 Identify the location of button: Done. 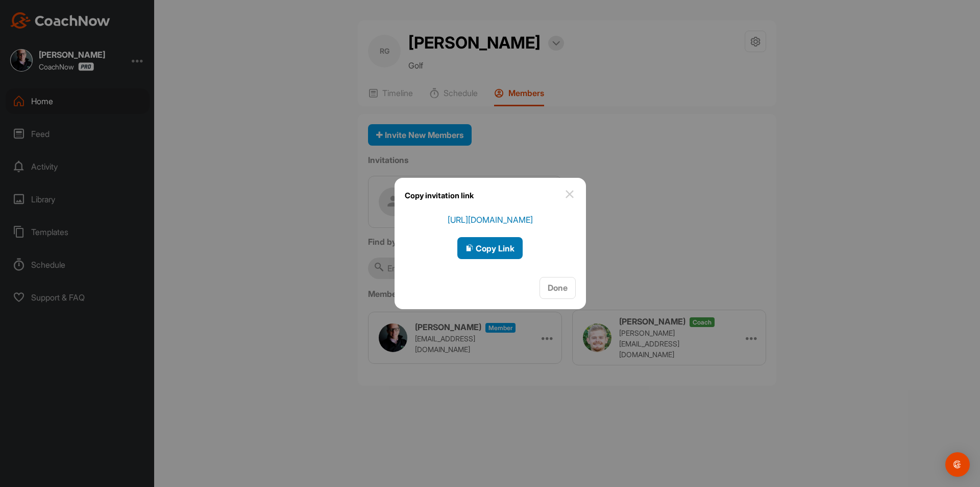
(557, 288).